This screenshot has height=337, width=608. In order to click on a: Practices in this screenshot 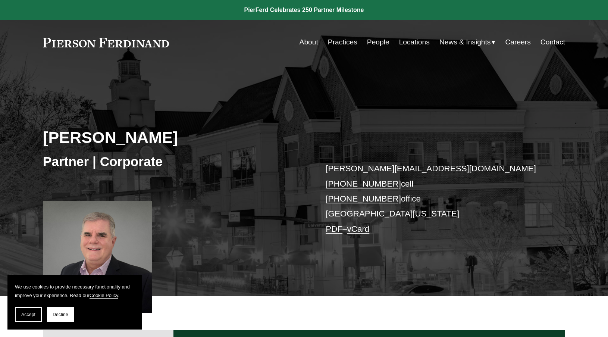, I will do `click(342, 42)`.